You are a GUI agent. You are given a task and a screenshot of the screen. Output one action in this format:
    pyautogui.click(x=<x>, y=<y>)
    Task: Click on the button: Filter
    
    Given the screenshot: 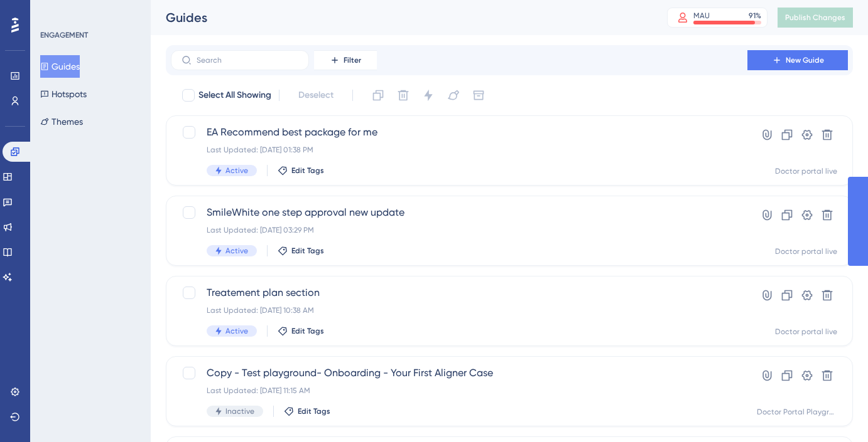 What is the action you would take?
    pyautogui.click(x=345, y=61)
    